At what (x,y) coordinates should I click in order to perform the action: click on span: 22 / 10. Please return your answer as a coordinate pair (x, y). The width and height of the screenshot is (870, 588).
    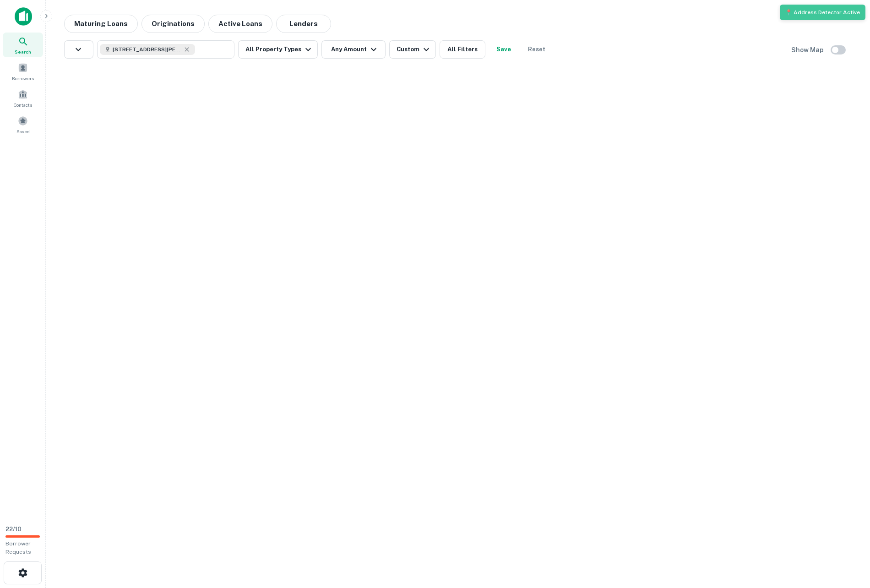
    Looking at the image, I should click on (13, 529).